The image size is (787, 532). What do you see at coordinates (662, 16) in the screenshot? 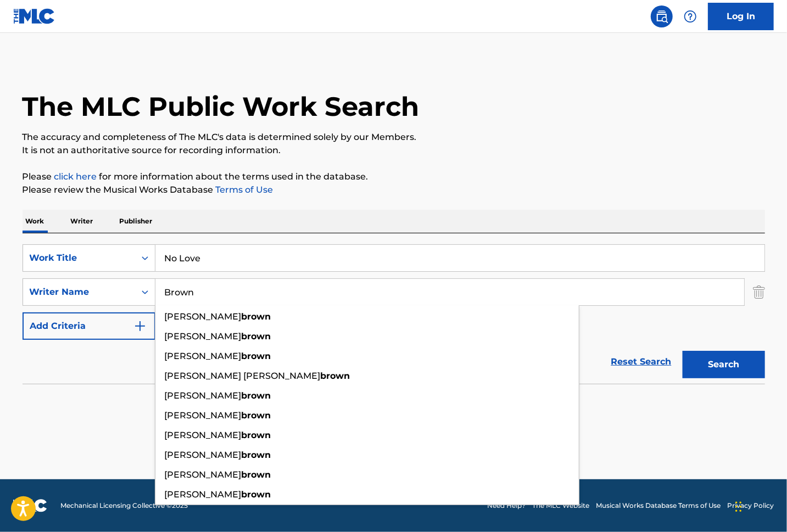
I see `img: search` at bounding box center [662, 16].